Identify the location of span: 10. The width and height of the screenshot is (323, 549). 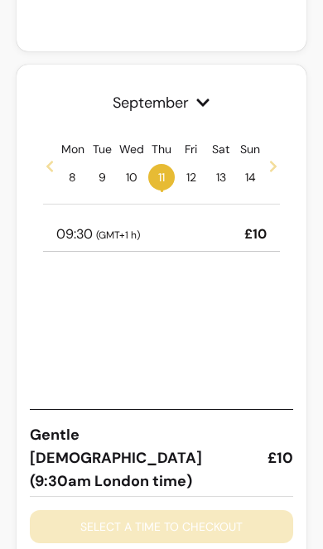
(132, 177).